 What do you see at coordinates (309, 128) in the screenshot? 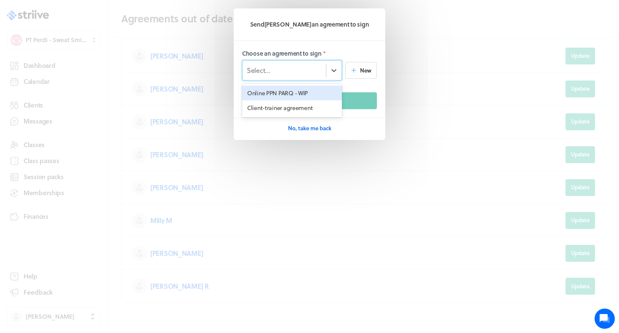
I see `button: No, take me back` at bounding box center [309, 128].